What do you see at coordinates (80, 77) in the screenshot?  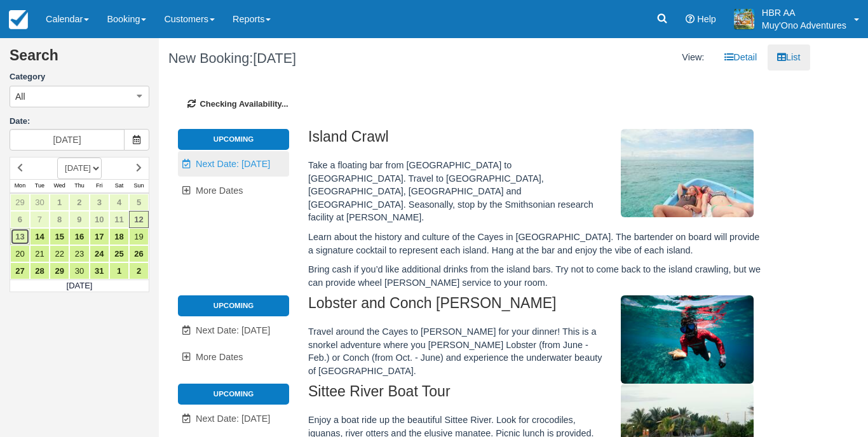 I see `label: Category` at bounding box center [80, 77].